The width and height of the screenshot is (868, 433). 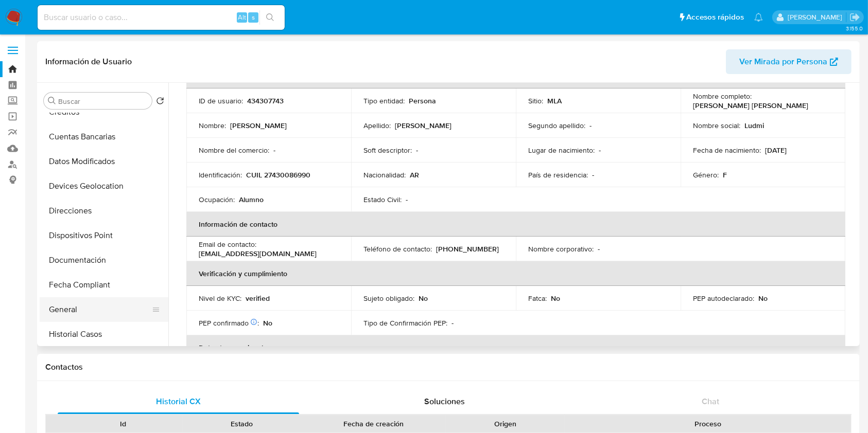 What do you see at coordinates (242, 17) in the screenshot?
I see `span: Alt` at bounding box center [242, 17].